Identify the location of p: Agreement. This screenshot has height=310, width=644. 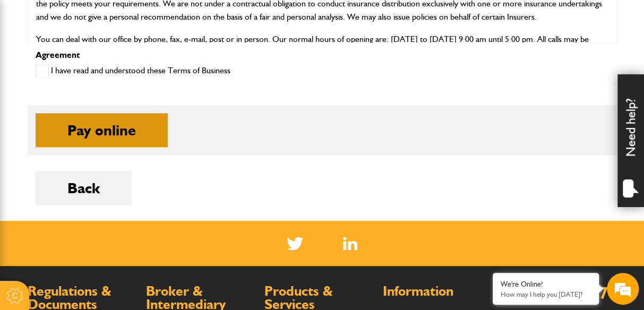
(322, 55).